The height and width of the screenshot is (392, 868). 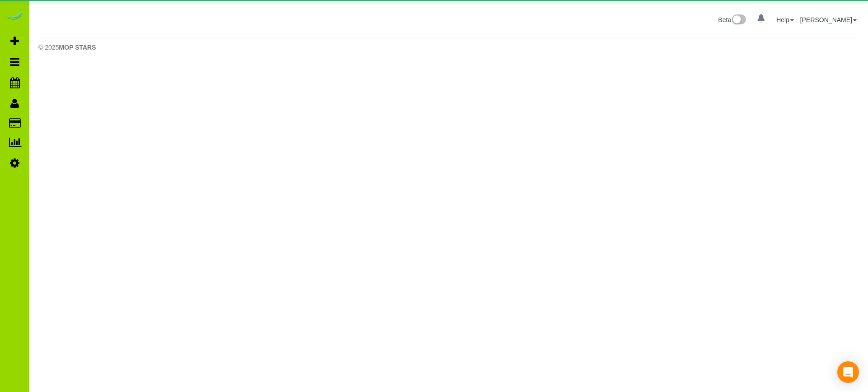 What do you see at coordinates (732, 20) in the screenshot?
I see `a: Beta` at bounding box center [732, 20].